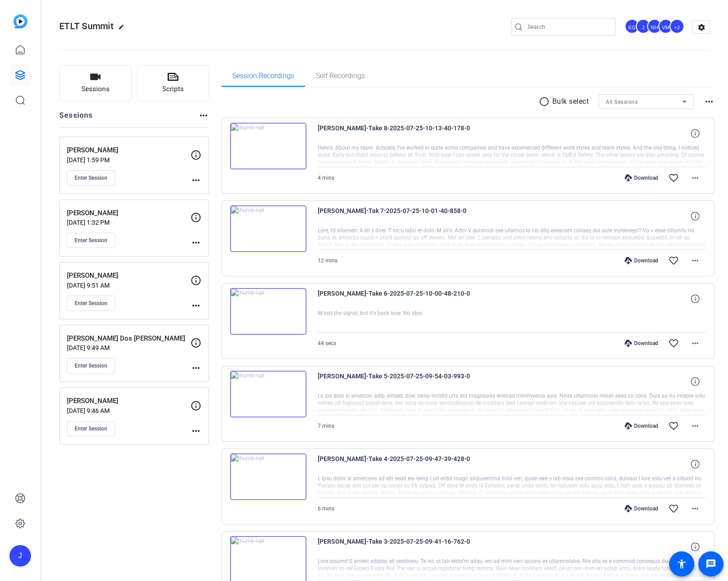  What do you see at coordinates (702, 27) in the screenshot?
I see `mat-icon: settings` at bounding box center [702, 27].